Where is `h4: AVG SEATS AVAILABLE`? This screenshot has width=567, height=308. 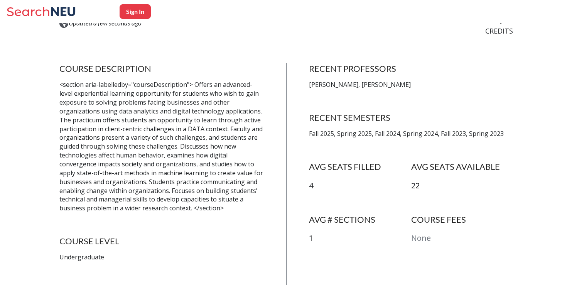 h4: AVG SEATS AVAILABLE is located at coordinates (462, 167).